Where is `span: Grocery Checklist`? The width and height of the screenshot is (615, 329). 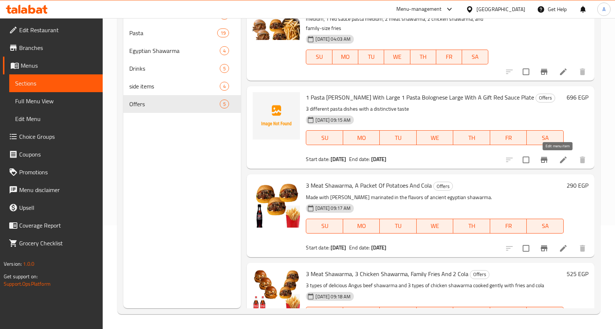
span: Grocery Checklist is located at coordinates (58, 243).